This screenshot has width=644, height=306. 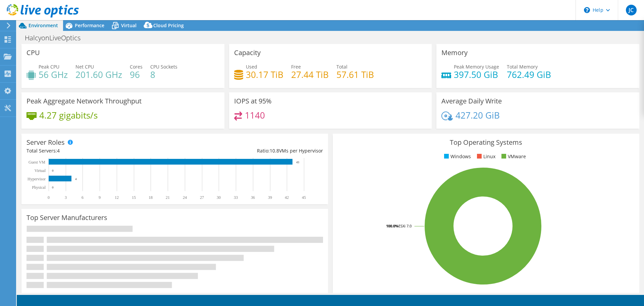 I want to click on tspan: 100.0%, so click(x=392, y=226).